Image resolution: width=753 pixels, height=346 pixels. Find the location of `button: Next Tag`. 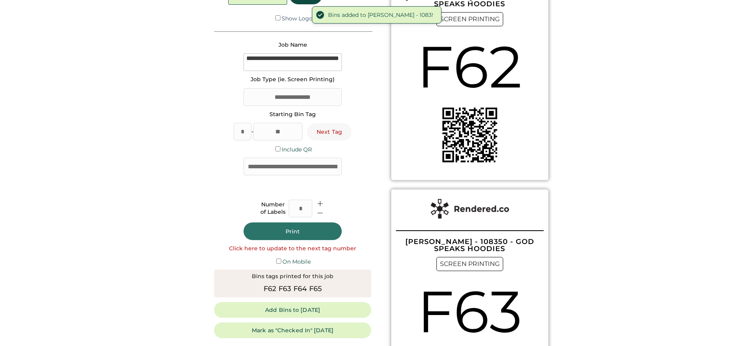

button: Next Tag is located at coordinates (329, 132).